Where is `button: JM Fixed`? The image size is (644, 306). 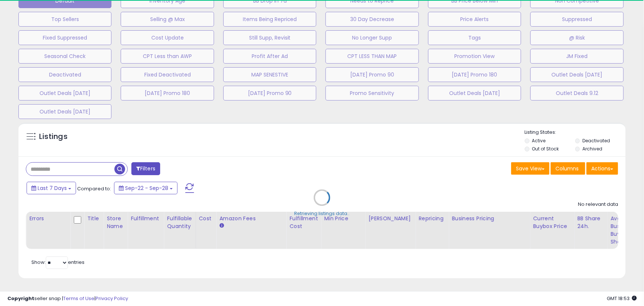
button: JM Fixed is located at coordinates (577, 56).